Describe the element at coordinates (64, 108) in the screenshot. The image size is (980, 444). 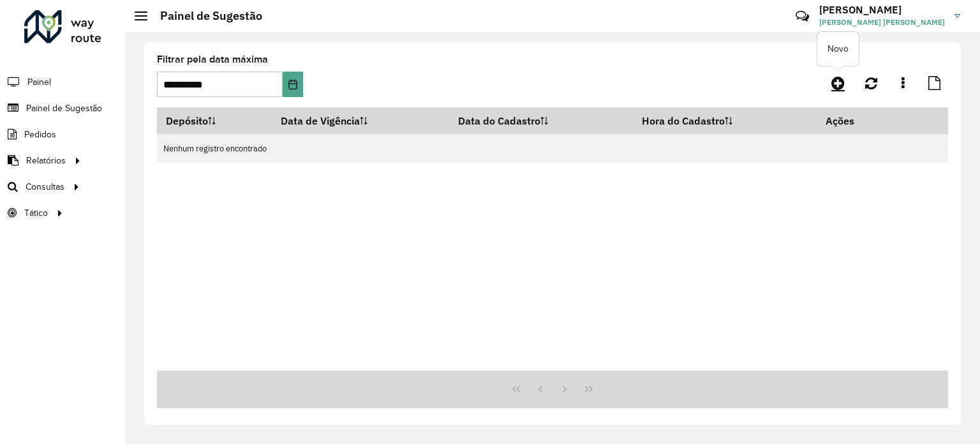
I see `span: Painel de Sugestão` at that location.